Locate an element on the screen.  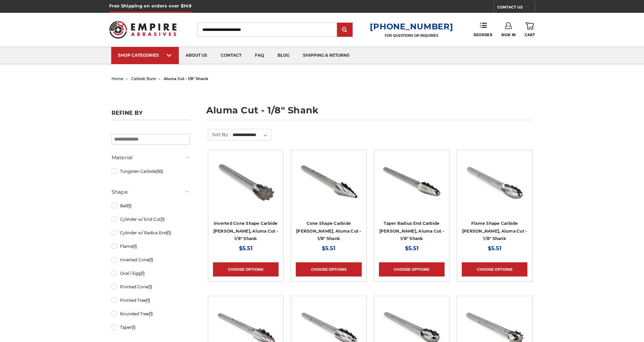
a: contact is located at coordinates (231, 55).